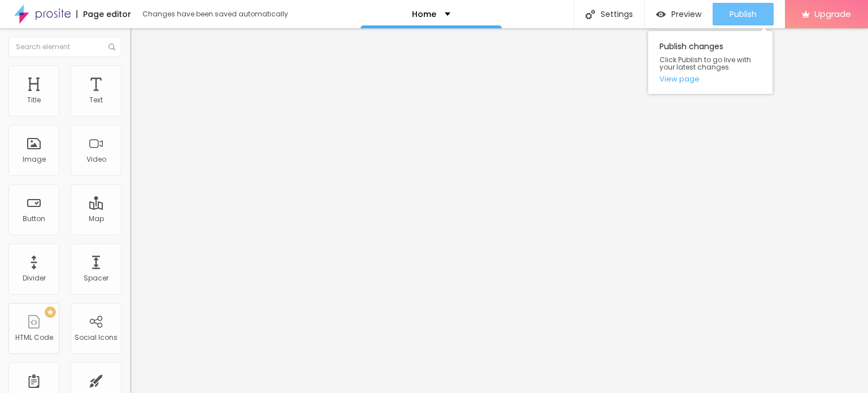 The width and height of the screenshot is (868, 393). I want to click on div: Map, so click(96, 219).